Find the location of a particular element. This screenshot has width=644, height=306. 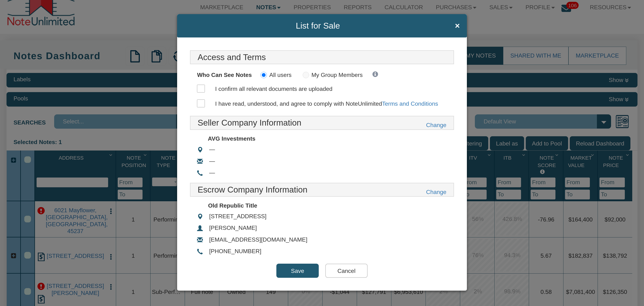

h4: Access and Terms is located at coordinates (322, 57).